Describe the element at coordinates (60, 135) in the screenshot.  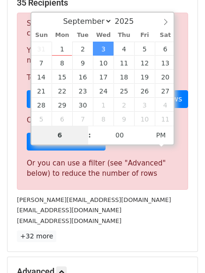
I see `input: Hour` at that location.